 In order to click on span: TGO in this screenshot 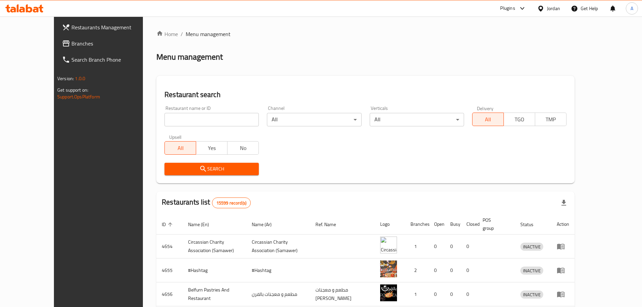, I will do `click(519, 119)`.